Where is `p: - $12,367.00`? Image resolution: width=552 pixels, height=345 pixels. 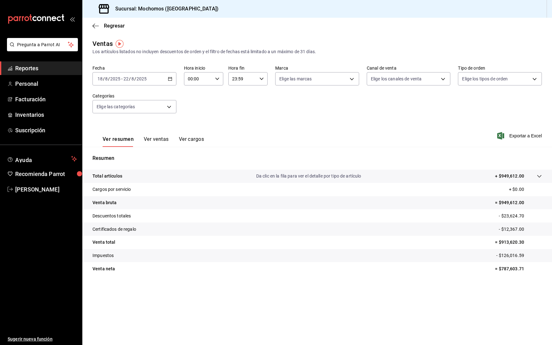 p: - $12,367.00 is located at coordinates (520, 229).